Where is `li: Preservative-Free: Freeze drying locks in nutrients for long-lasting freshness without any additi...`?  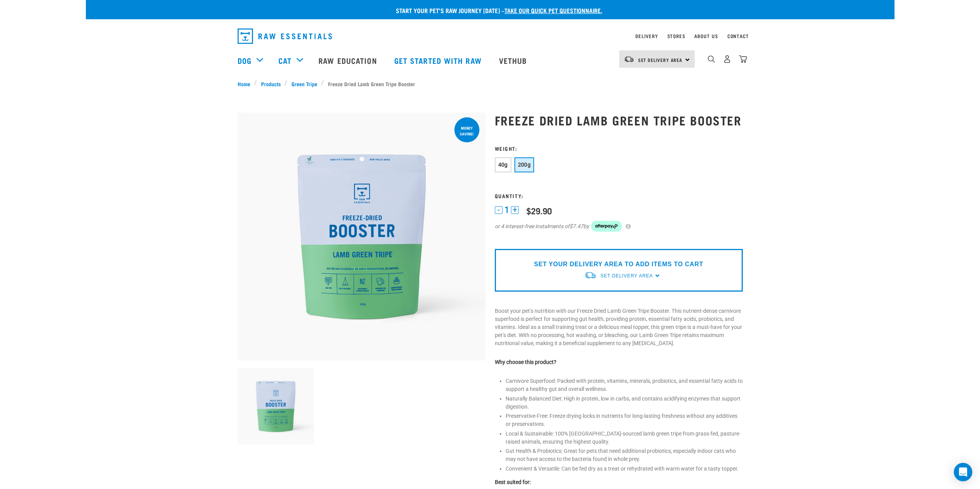
li: Preservative-Free: Freeze drying locks in nutrients for long-lasting freshness without any additi... is located at coordinates (624, 420).